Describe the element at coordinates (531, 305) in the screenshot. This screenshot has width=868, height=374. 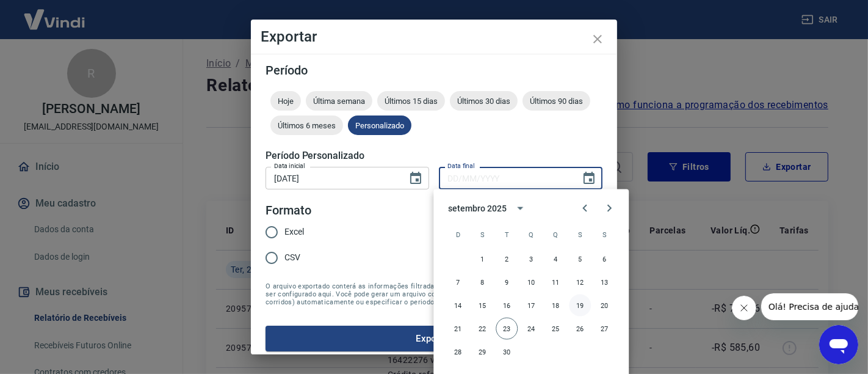
I see `button: 17` at that location.